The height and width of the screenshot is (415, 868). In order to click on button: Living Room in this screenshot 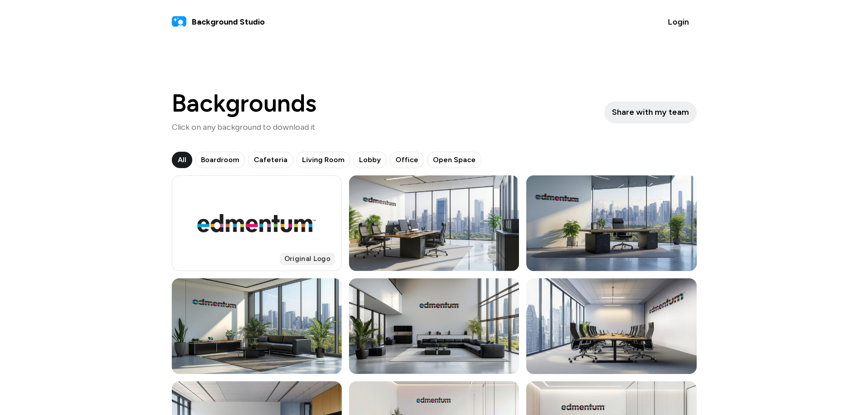, I will do `click(323, 160)`.